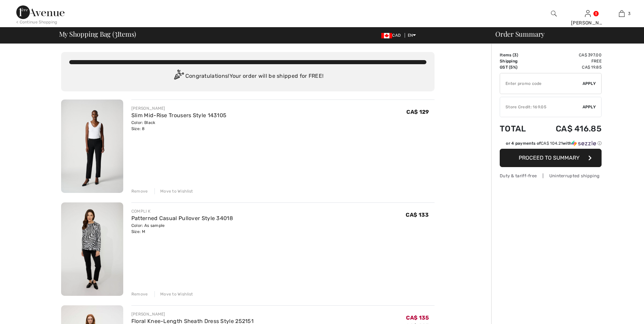 Image resolution: width=644 pixels, height=324 pixels. I want to click on div: or 4 payments of with, so click(554, 144).